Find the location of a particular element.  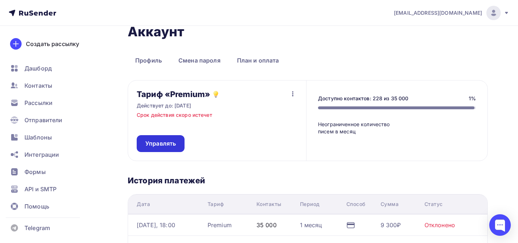

span: Формы is located at coordinates (35, 172).